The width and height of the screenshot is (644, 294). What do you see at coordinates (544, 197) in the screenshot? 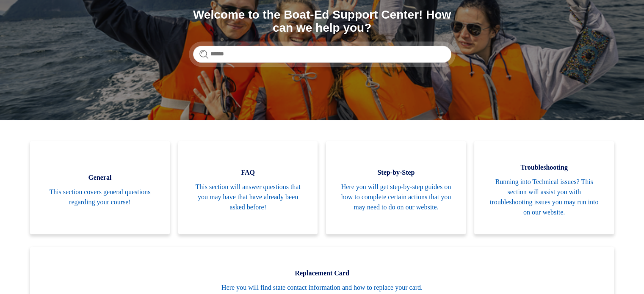
I see `span: Running into Technical issues? This section will assist you with troubleshooting issues you may r...` at bounding box center [544, 197].